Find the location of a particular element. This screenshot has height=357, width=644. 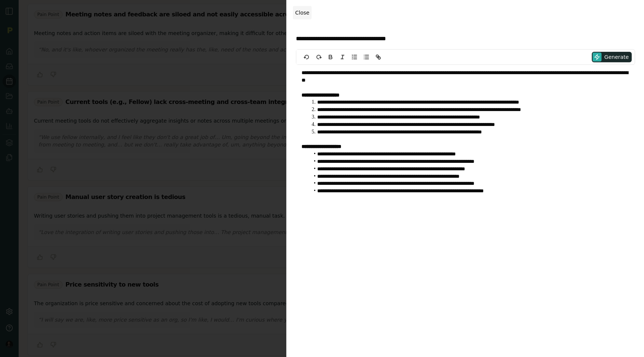

button: redo is located at coordinates (319, 57).